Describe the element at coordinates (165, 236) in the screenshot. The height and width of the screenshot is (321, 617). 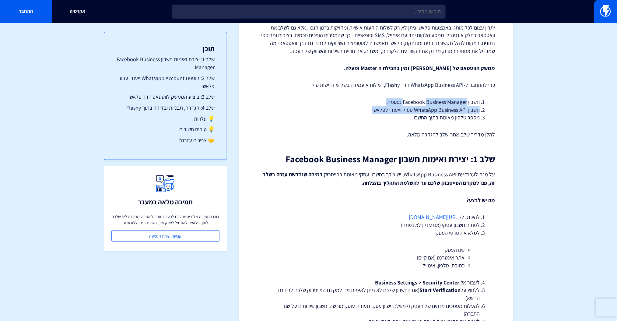
I see `a: קביעת שיחת הטמעה` at that location.